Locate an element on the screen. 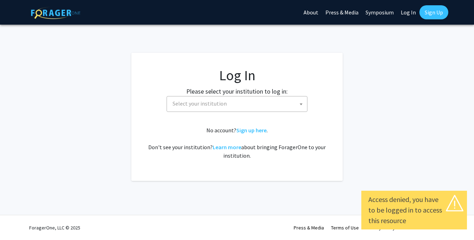 This screenshot has height=240, width=474. img: ForagerOne Logo is located at coordinates (56, 13).